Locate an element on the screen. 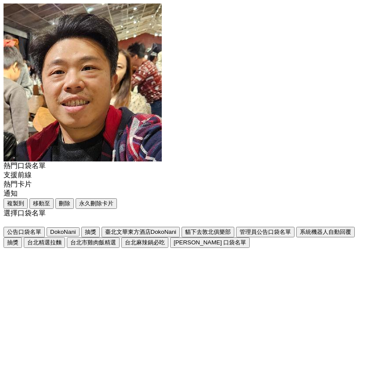 The width and height of the screenshot is (371, 383). button: 台北精選拉麵 is located at coordinates (44, 243).